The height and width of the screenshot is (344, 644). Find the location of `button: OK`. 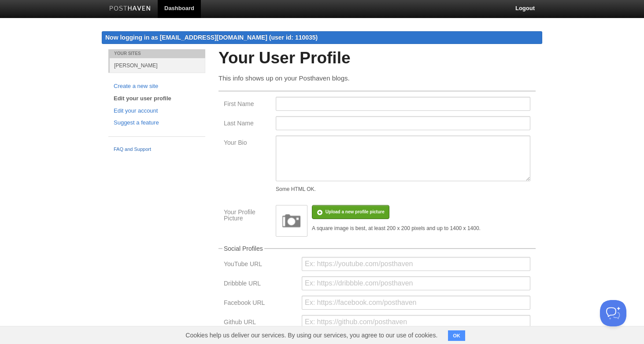

button: OK is located at coordinates (457, 336).